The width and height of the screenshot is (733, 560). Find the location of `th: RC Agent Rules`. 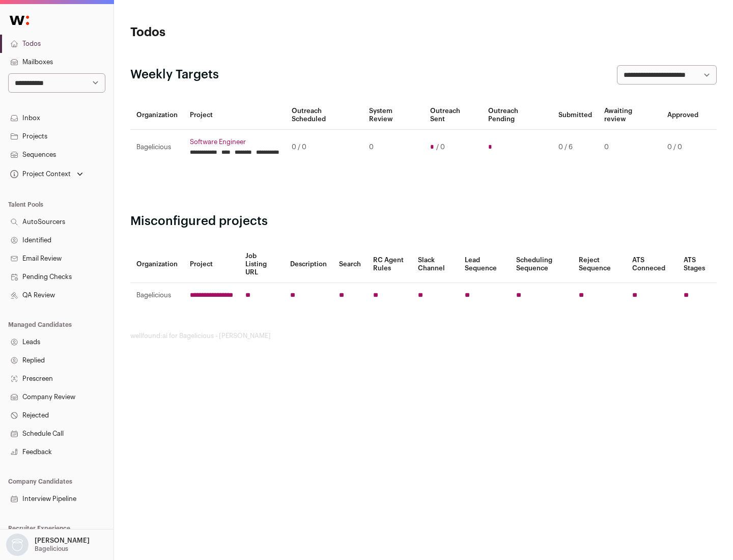

th: RC Agent Rules is located at coordinates (389, 264).